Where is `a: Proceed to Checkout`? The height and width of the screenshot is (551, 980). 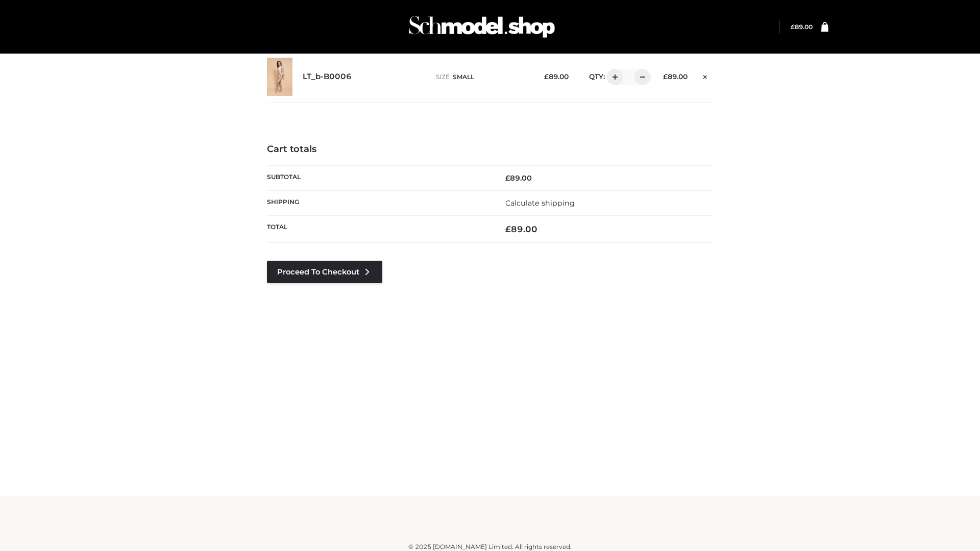
a: Proceed to Checkout is located at coordinates (325, 272).